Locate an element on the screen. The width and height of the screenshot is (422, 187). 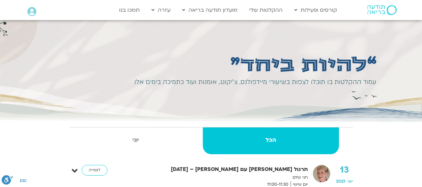
strong: יוני is located at coordinates (136, 140).